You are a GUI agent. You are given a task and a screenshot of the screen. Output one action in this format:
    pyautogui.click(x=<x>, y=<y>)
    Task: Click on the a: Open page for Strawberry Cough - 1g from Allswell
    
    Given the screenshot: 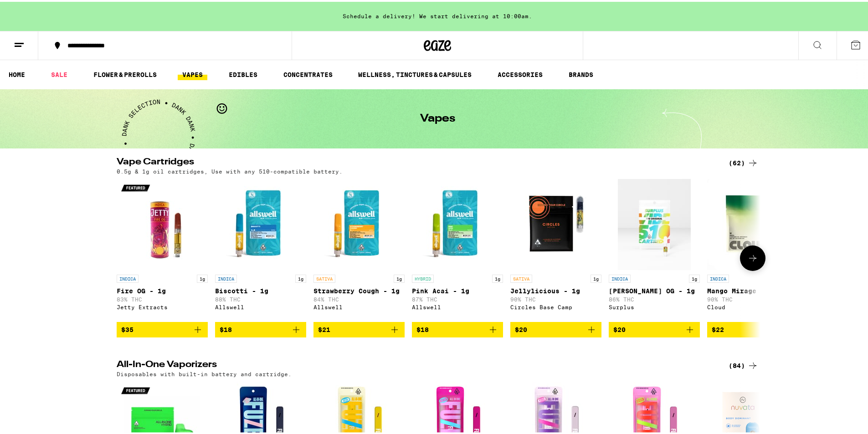 What is the action you would take?
    pyautogui.click(x=359, y=249)
    